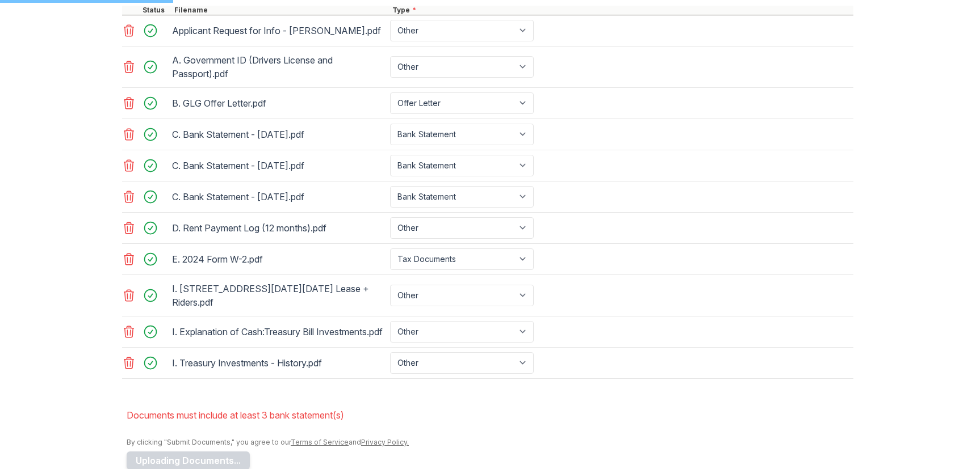  I want to click on div: I. Explanation of Cash:Treasury Bill Investments.pdf, so click(278, 332).